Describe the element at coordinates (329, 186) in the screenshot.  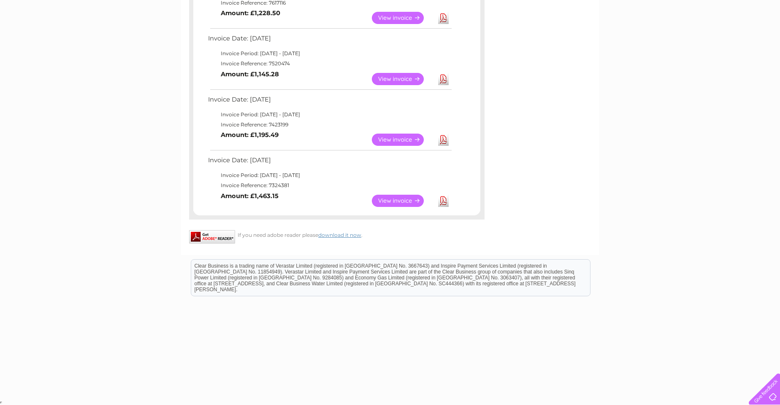
I see `td: Invoice Reference: 7324381` at that location.